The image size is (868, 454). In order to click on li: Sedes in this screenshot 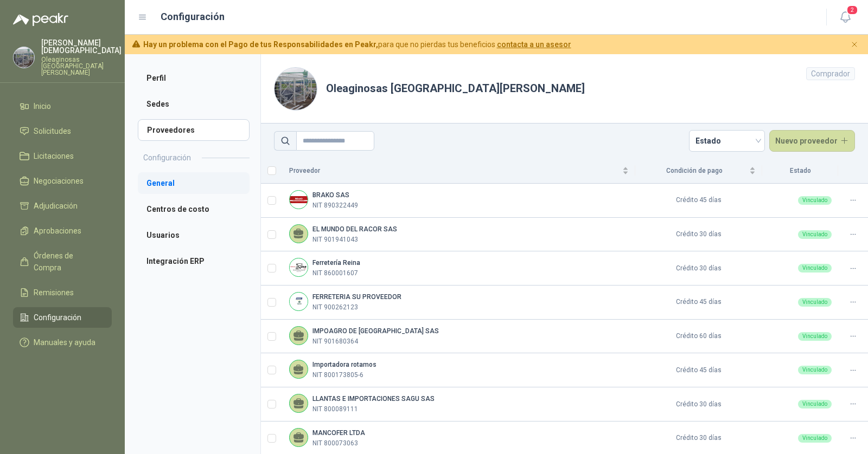, I will do `click(194, 104)`.